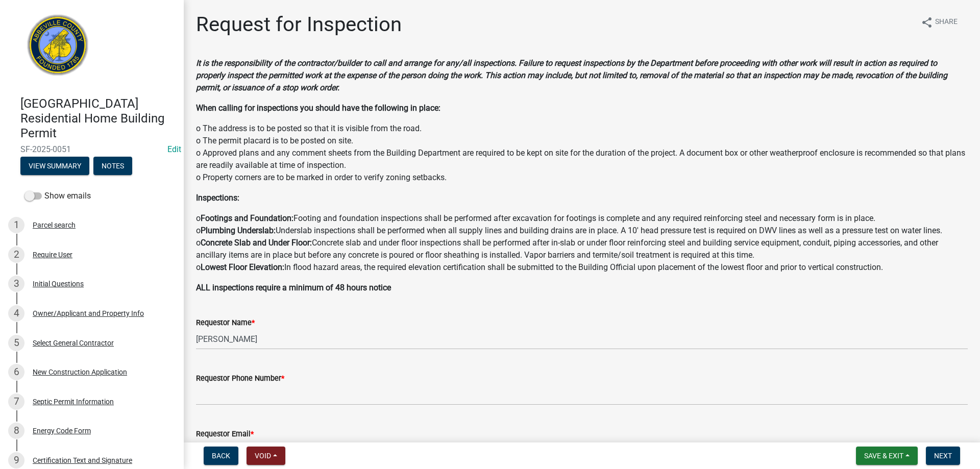  I want to click on div: Select General Contractor, so click(73, 342).